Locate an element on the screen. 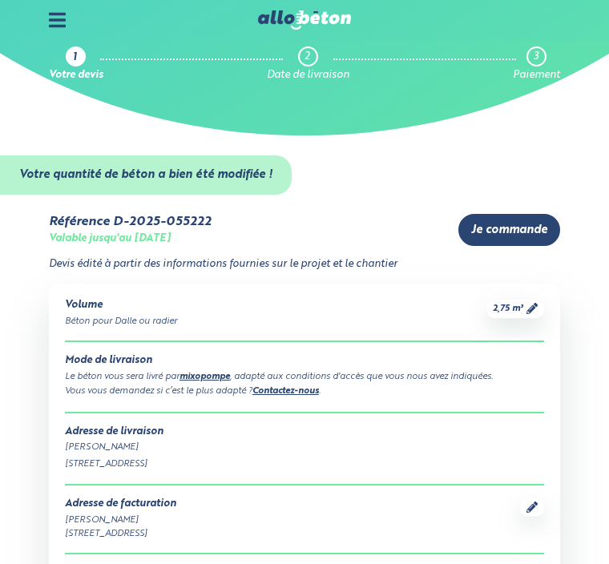 The width and height of the screenshot is (609, 564). div: Vous vous demandez si c’est le plus adapté ? . is located at coordinates (304, 392).